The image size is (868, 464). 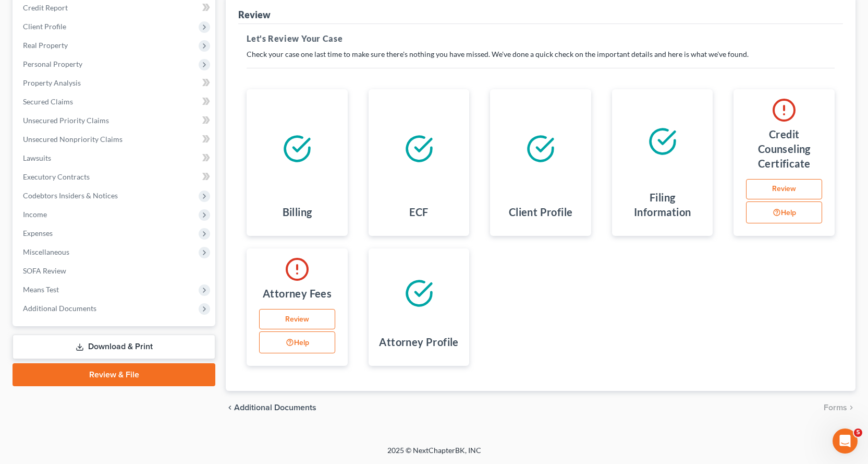 I want to click on span: Executory Contracts, so click(x=57, y=176).